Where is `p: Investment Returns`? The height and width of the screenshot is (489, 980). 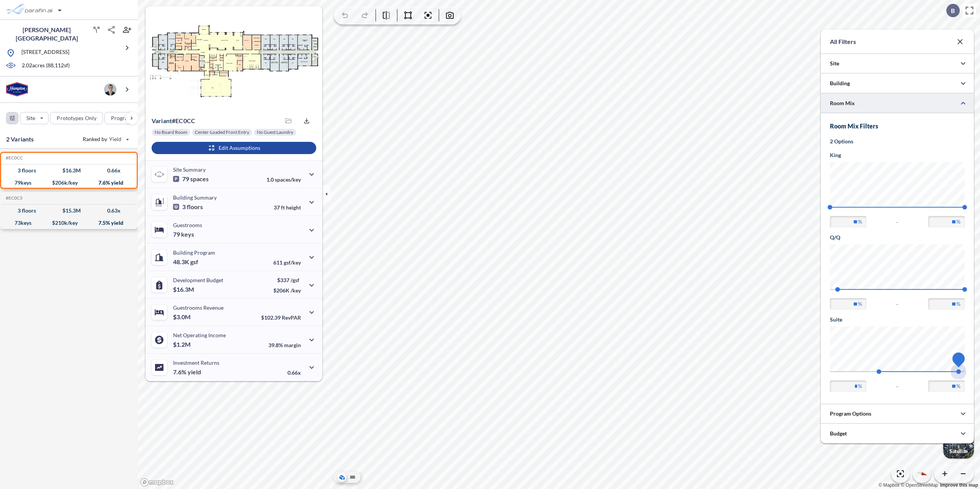 p: Investment Returns is located at coordinates (196, 363).